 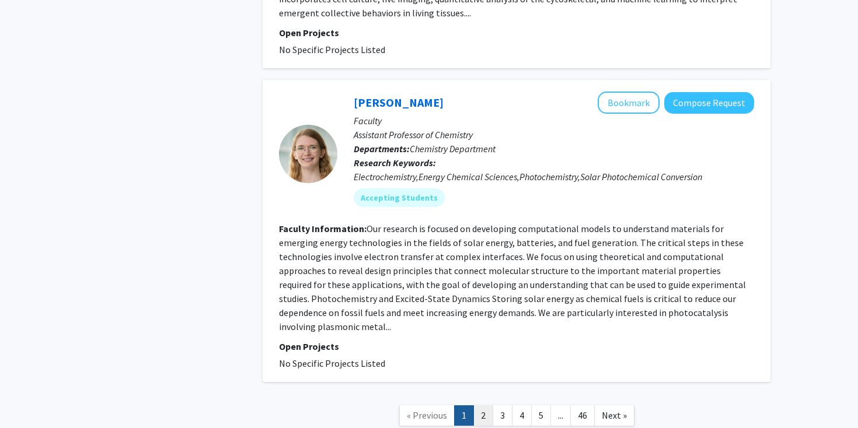 I want to click on b: Departments:, so click(x=382, y=149).